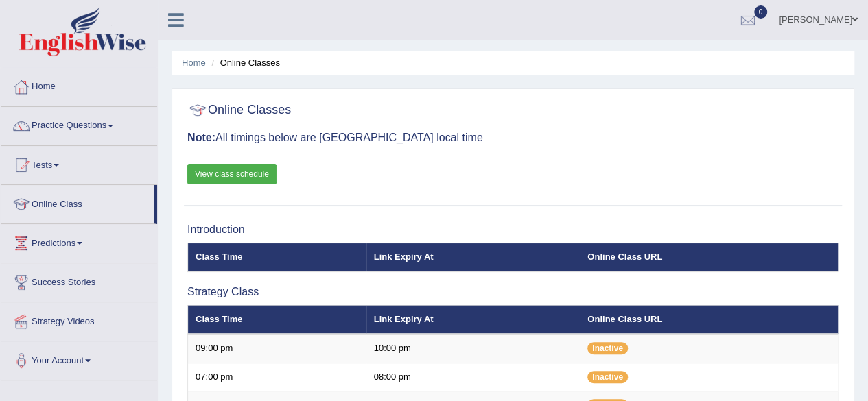 The width and height of the screenshot is (868, 401). I want to click on h2: Online Classes, so click(239, 110).